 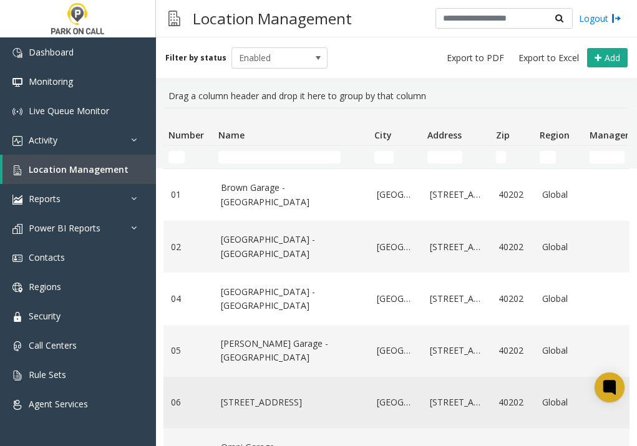 What do you see at coordinates (52, 345) in the screenshot?
I see `span: Call Centers` at bounding box center [52, 345].